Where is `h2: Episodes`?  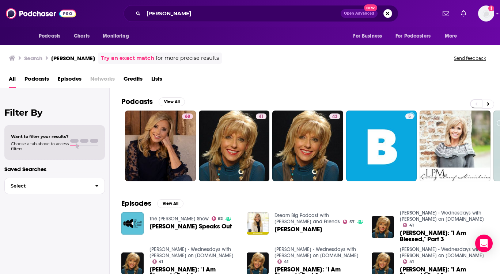 h2: Episodes is located at coordinates (136, 203).